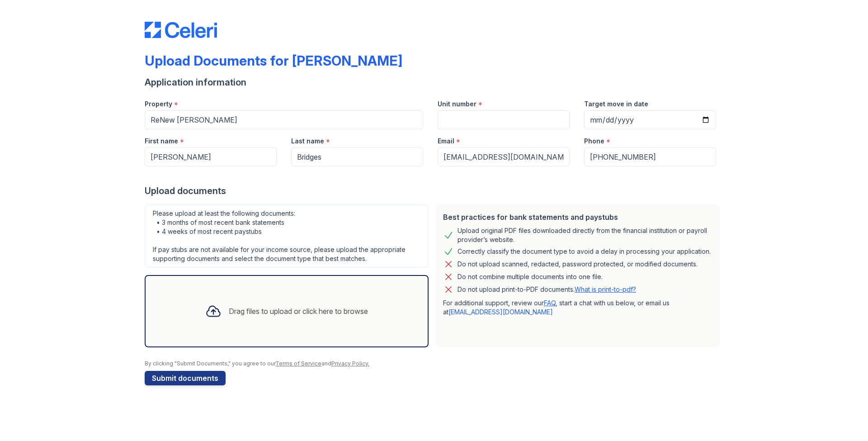  What do you see at coordinates (550, 302) in the screenshot?
I see `a: FAQ` at bounding box center [550, 302].